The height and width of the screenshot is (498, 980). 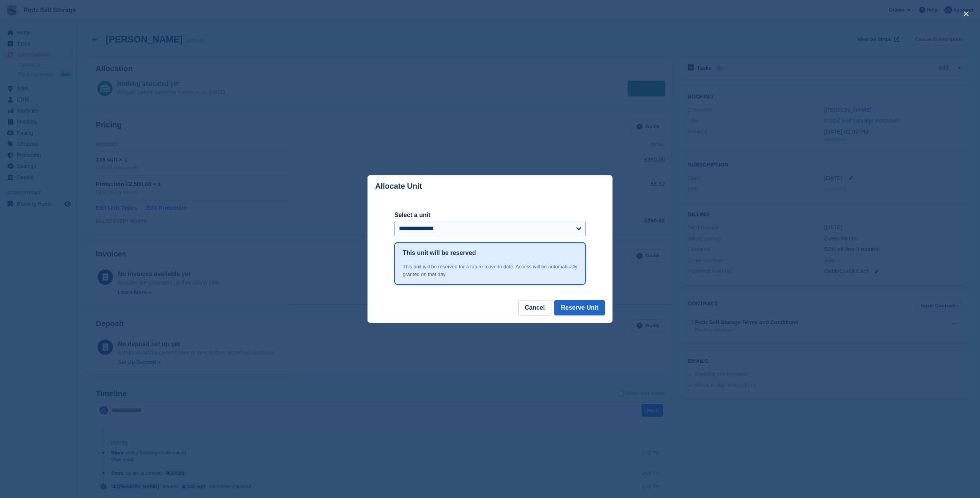 I want to click on label: Select a unit, so click(x=490, y=215).